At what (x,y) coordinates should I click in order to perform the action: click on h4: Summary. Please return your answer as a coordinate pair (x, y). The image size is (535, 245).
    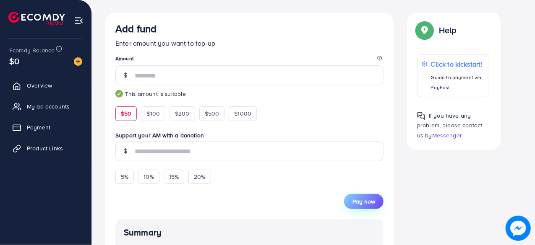
    Looking at the image, I should click on (249, 233).